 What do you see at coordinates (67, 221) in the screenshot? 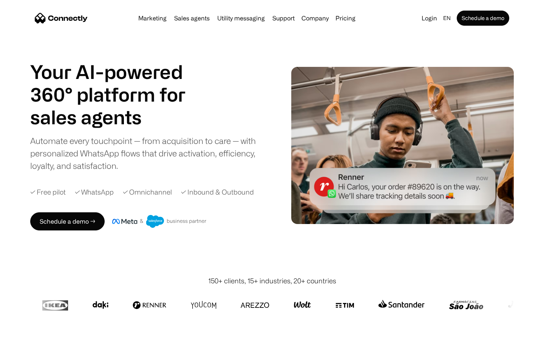
I see `a: Schedule a demo →` at bounding box center [67, 221].